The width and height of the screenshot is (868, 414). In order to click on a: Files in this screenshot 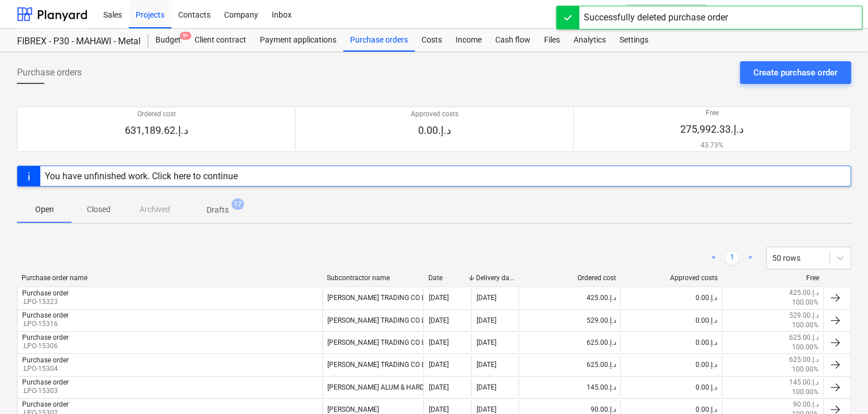, I will do `click(552, 40)`.